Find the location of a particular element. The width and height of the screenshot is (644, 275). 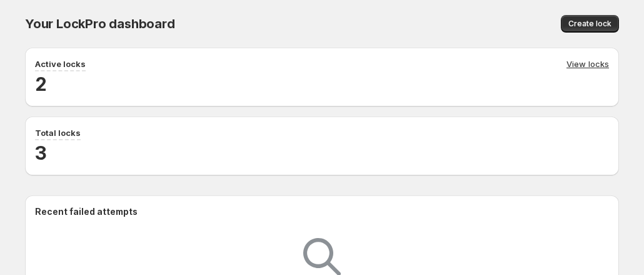

a: View locks is located at coordinates (587, 64).